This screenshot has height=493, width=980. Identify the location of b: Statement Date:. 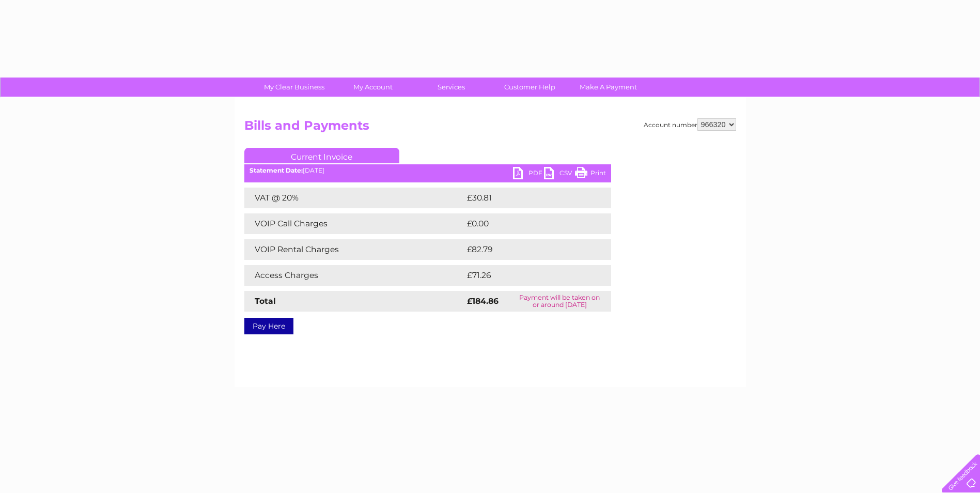
(276, 170).